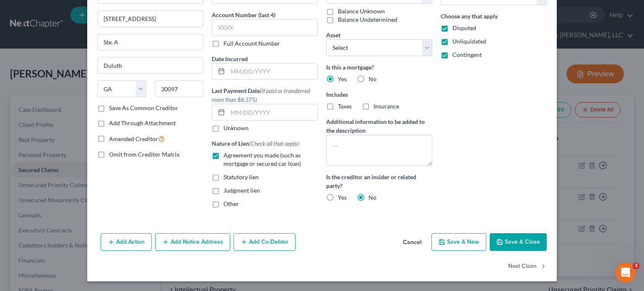 The image size is (644, 291). Describe the element at coordinates (264, 242) in the screenshot. I see `button: Add Co-Debtor` at that location.